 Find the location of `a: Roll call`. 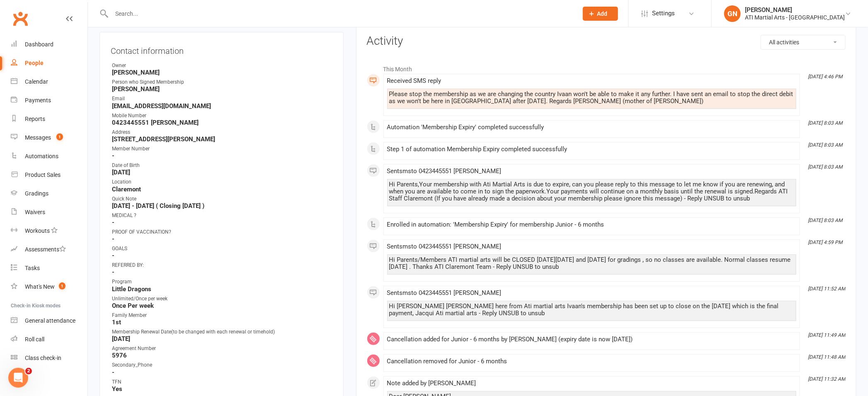

a: Roll call is located at coordinates (49, 339).